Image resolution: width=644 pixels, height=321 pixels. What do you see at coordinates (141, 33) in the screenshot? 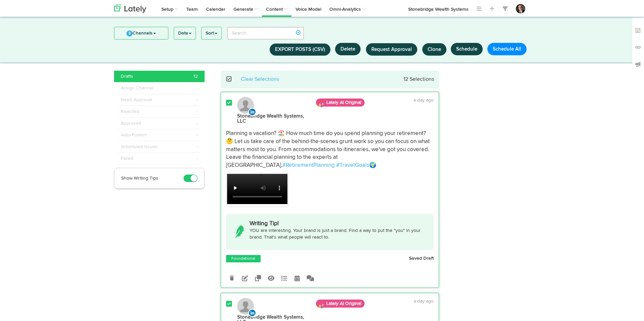
I see `a: 3Channels` at bounding box center [141, 33].